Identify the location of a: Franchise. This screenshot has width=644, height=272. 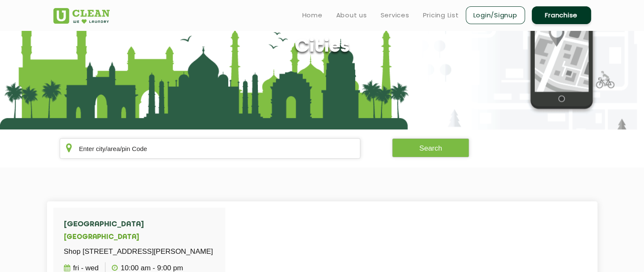
(561, 15).